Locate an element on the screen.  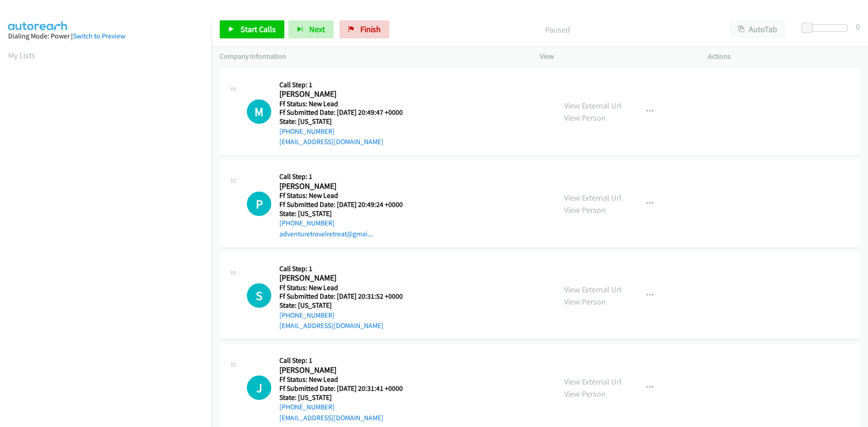
a: Start Calls is located at coordinates (252, 29).